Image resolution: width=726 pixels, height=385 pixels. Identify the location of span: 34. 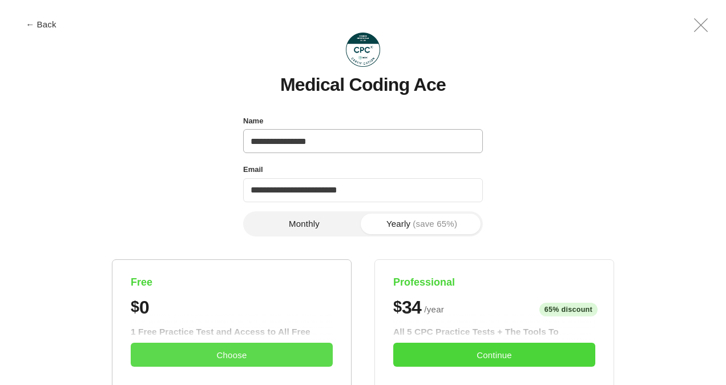
(412, 307).